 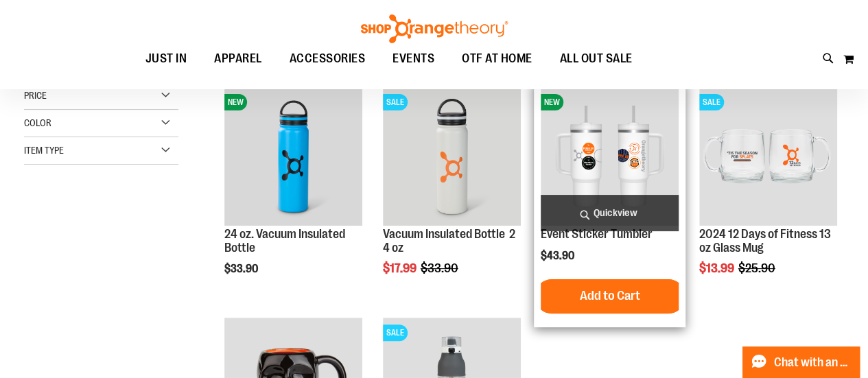 I want to click on span: Item Type, so click(x=43, y=151).